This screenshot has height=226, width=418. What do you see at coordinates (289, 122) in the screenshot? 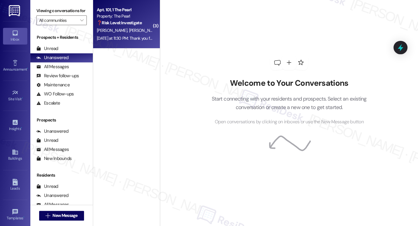
I see `span: Open conversations by clicking on inboxes or use the New Message button` at bounding box center [289, 122].